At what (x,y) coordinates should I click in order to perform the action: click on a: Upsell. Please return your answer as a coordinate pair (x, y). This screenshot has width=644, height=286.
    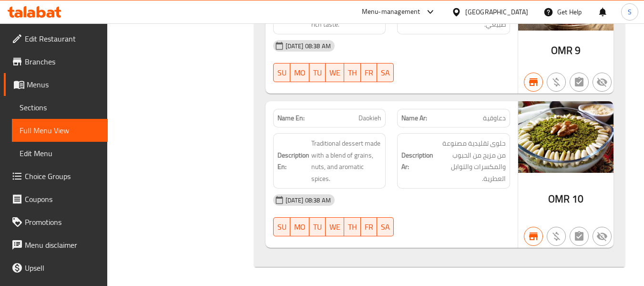
    Looking at the image, I should click on (55, 268).